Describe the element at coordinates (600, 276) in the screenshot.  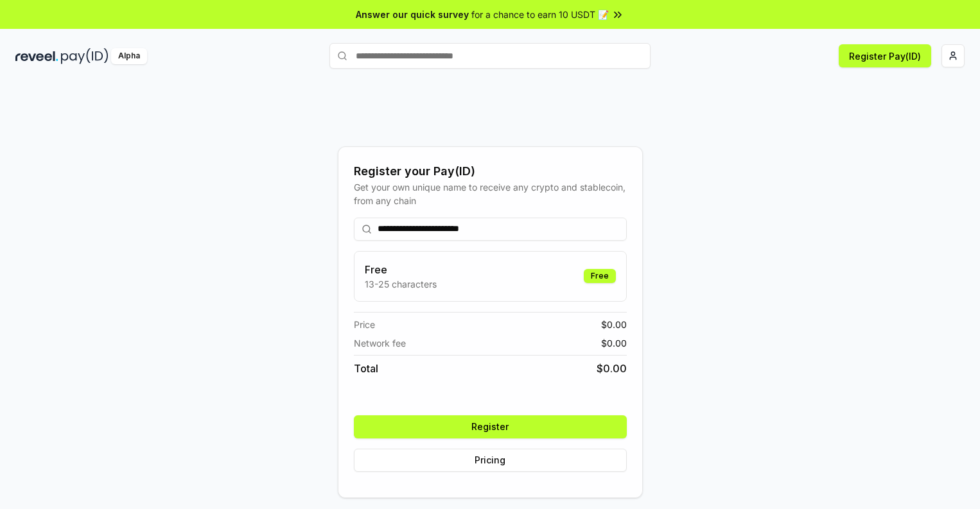
I see `div: Free` at that location.